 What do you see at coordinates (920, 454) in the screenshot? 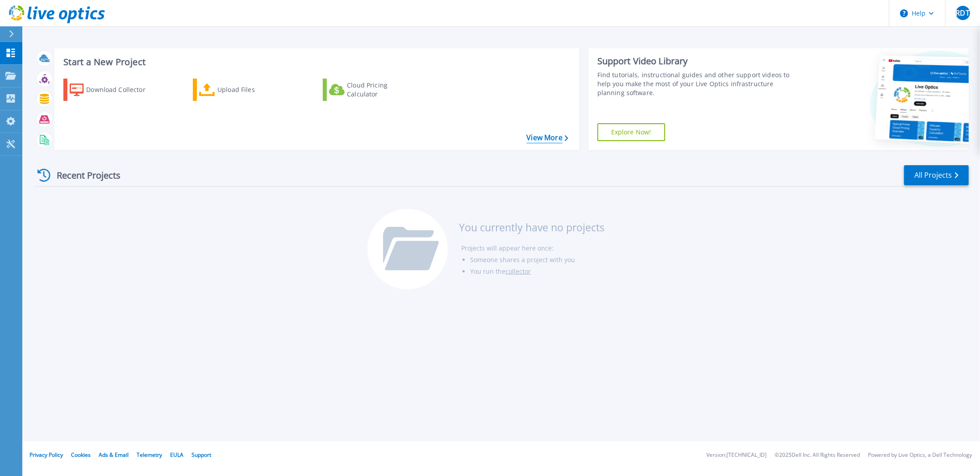
I see `li: Powered by Live Optics, a Dell Technology` at bounding box center [920, 454].